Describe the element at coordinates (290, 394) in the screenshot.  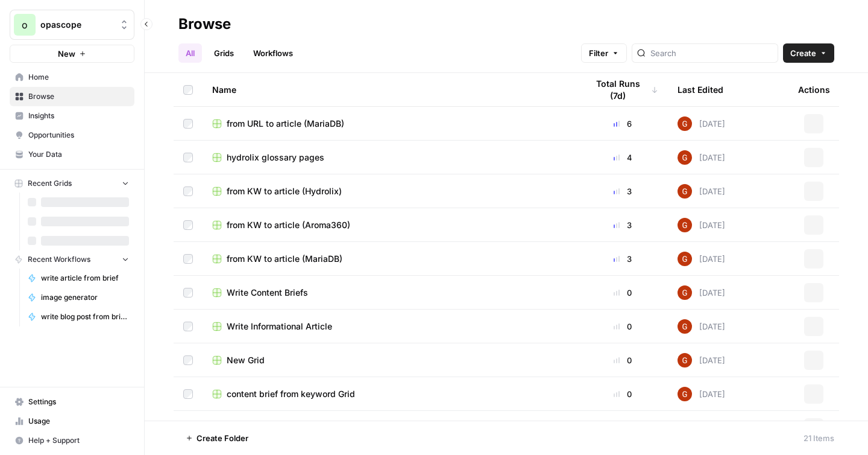
I see `span: content brief from keyword Grid` at that location.